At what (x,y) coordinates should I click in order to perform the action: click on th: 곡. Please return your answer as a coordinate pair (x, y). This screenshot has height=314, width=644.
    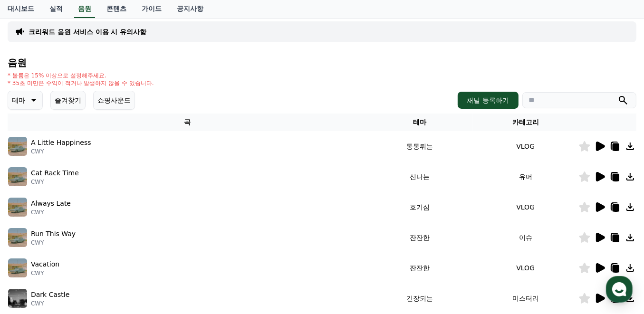
    Looking at the image, I should click on (187, 122).